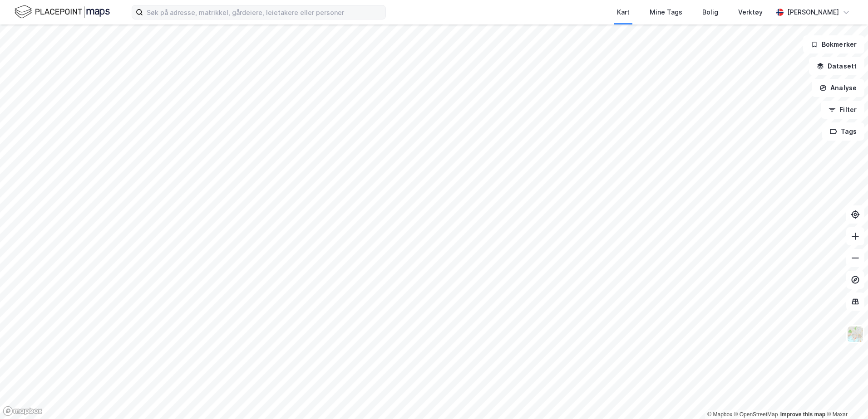 The height and width of the screenshot is (419, 868). What do you see at coordinates (710, 12) in the screenshot?
I see `div: Bolig` at bounding box center [710, 12].